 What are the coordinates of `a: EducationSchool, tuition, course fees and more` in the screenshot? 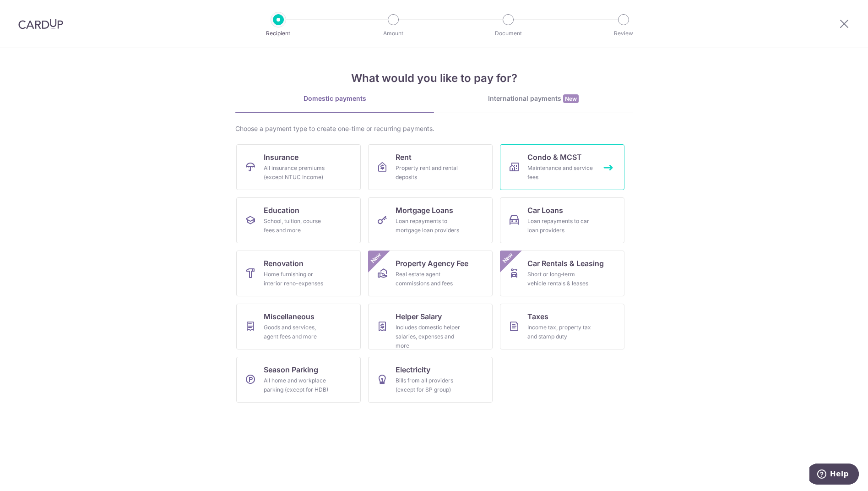 It's located at (298, 221).